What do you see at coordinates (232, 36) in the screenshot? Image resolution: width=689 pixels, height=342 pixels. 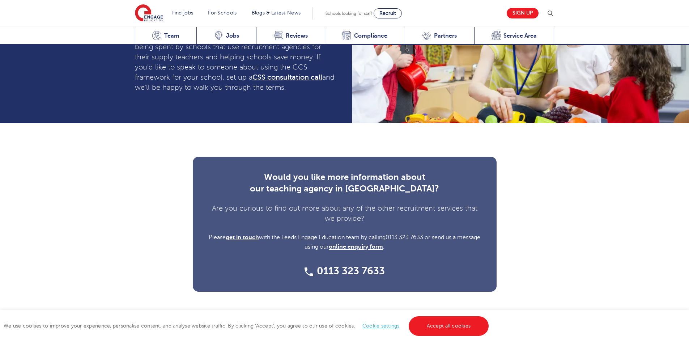 I see `span: Jobs` at bounding box center [232, 36].